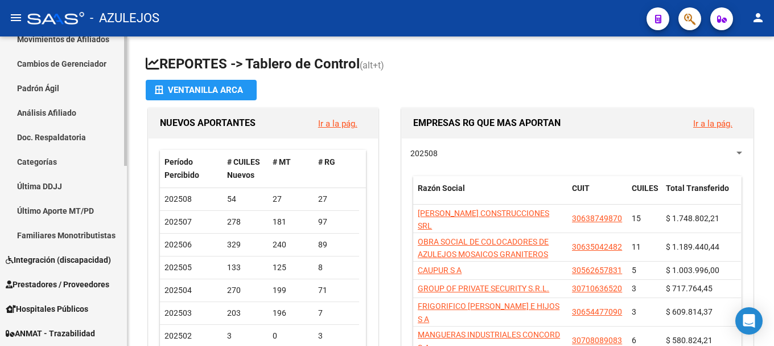  I want to click on span: # CUILES Nuevos, so click(244, 168).